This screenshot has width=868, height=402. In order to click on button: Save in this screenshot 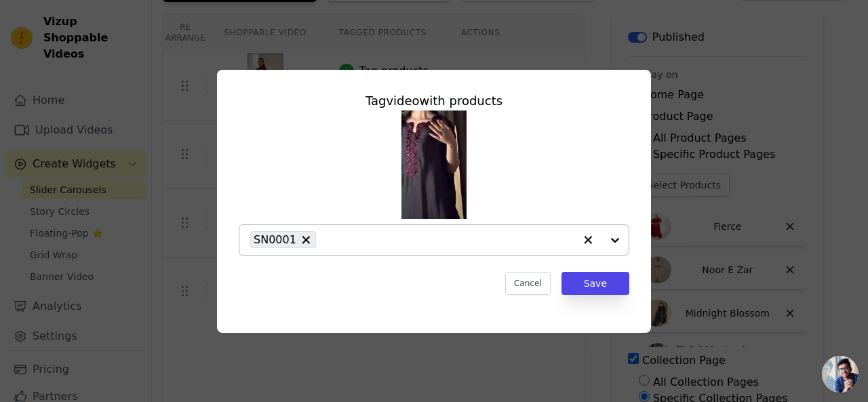, I will do `click(596, 283)`.